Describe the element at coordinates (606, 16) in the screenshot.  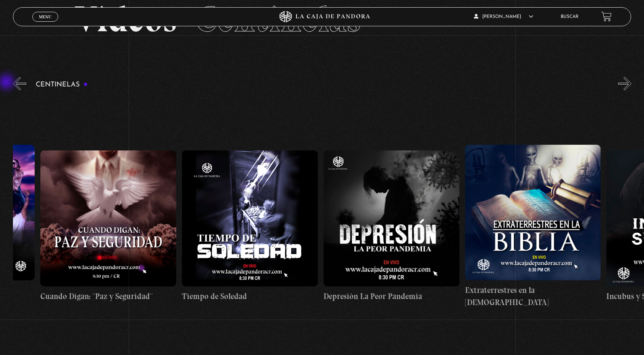
I see `a: View your shopping cart` at that location.